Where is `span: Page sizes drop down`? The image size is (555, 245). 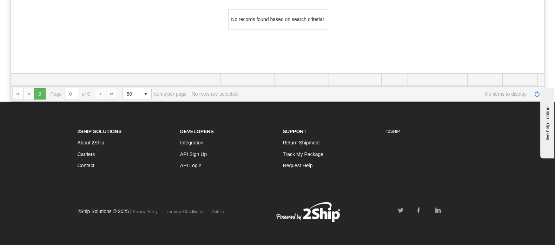 span: Page sizes drop down is located at coordinates (137, 94).